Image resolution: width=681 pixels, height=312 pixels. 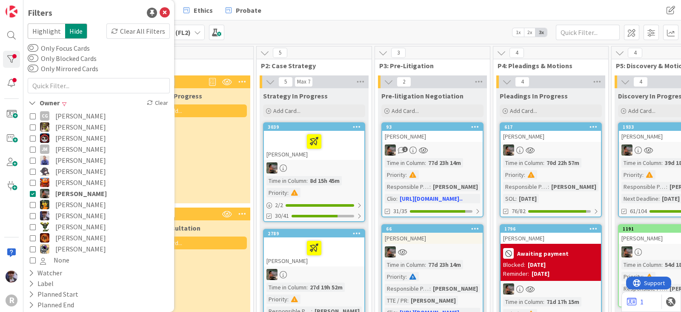 I want to click on img: DG, so click(x=45, y=127).